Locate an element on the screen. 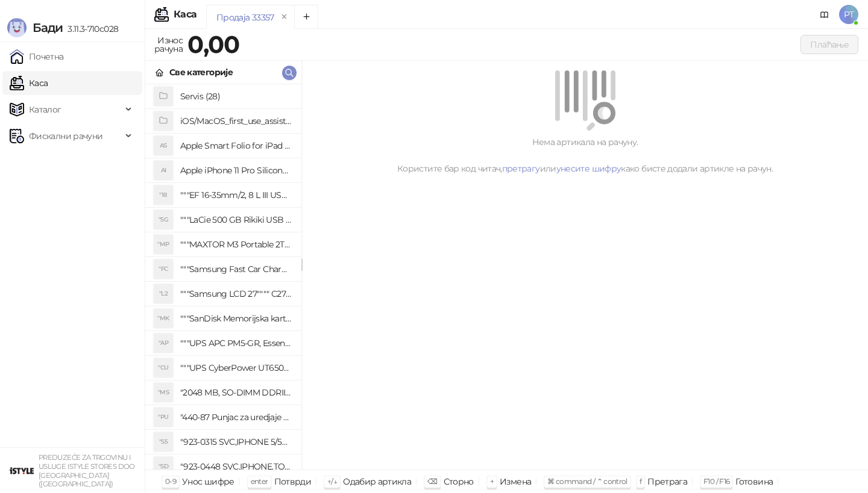  h4: """MAXTOR M3 Portable 2TB 2.5"""" crni eksterni hard disk HX-M201TCB/GM""" is located at coordinates (236, 244).